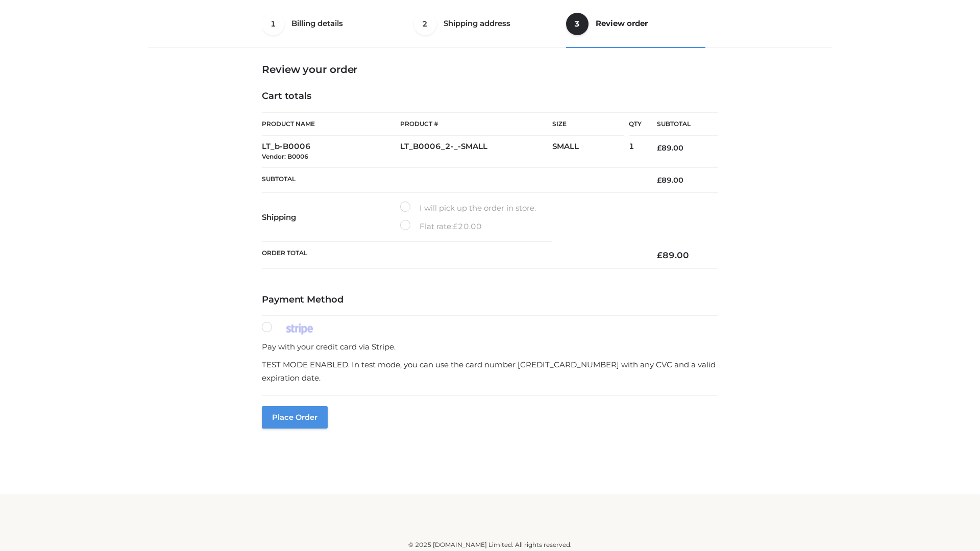  What do you see at coordinates (591, 151) in the screenshot?
I see `td: SMALL` at bounding box center [591, 151].